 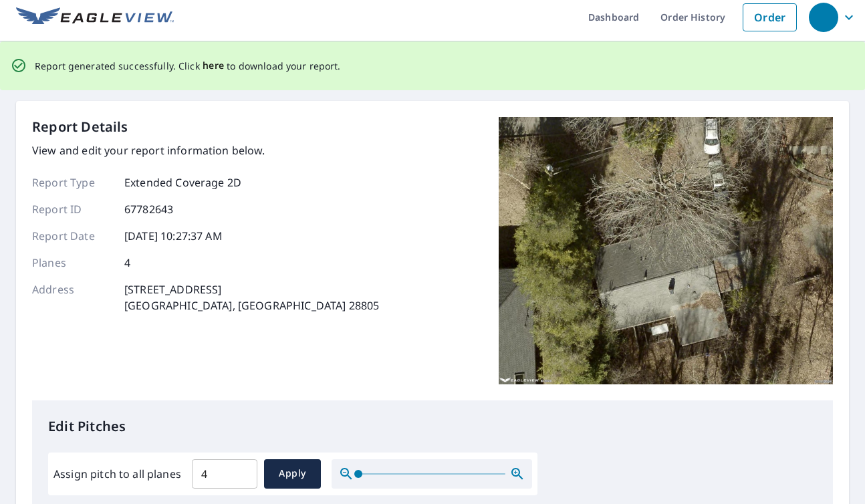 I want to click on img: Top image, so click(x=666, y=251).